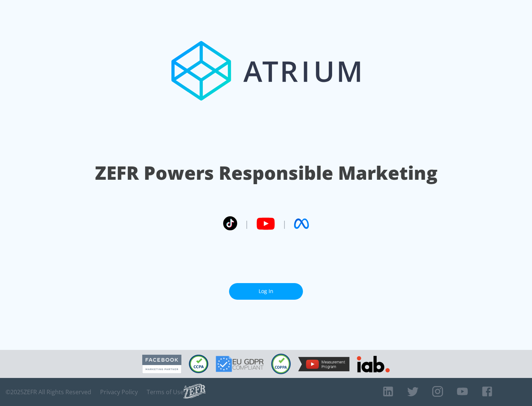  I want to click on h1: ZEFR Powers Responsible Marketing, so click(266, 173).